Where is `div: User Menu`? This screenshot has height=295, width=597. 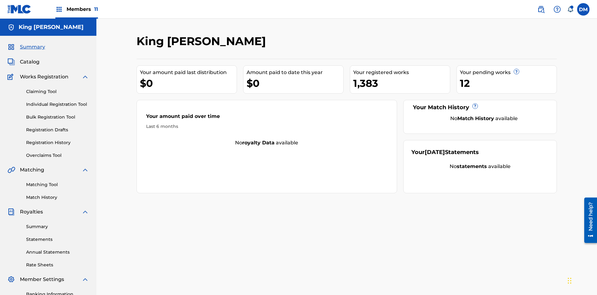
div: User Menu is located at coordinates (584, 9).